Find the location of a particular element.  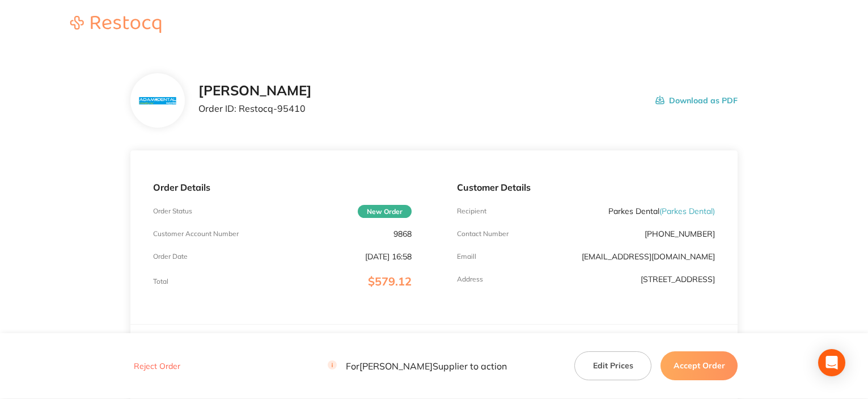

p: Order Status is located at coordinates (172, 211).